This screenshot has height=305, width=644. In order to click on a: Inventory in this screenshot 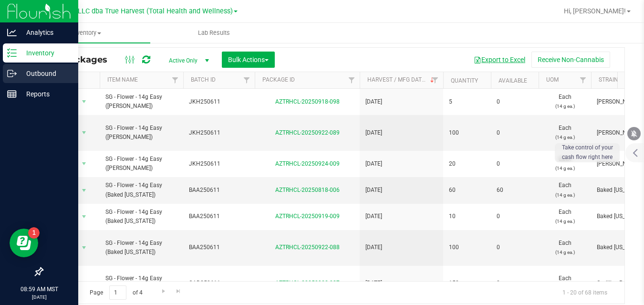, I will do `click(86, 33)`.